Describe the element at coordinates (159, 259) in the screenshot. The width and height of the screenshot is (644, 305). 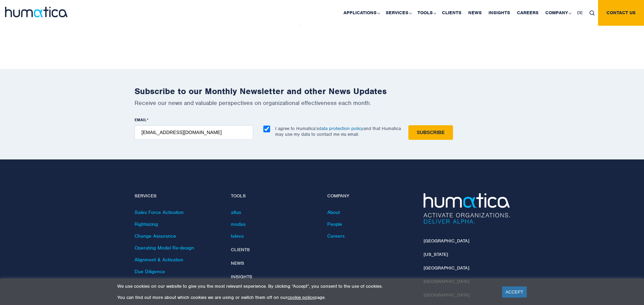
I see `a: Alignment & Activation` at that location.